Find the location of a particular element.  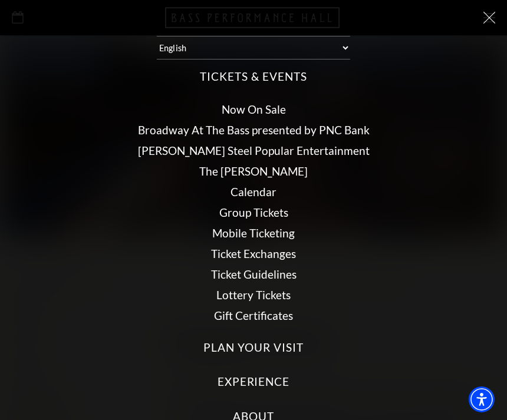

label: Plan Your Visit is located at coordinates (253, 348).